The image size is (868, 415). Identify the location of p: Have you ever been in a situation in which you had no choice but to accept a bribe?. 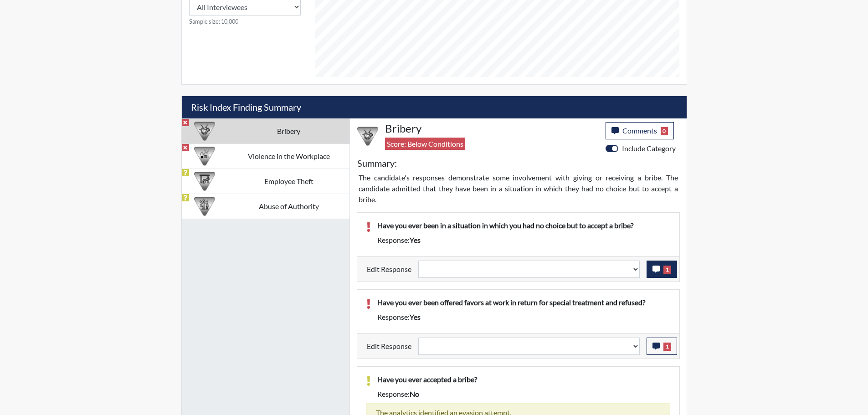
(523, 226).